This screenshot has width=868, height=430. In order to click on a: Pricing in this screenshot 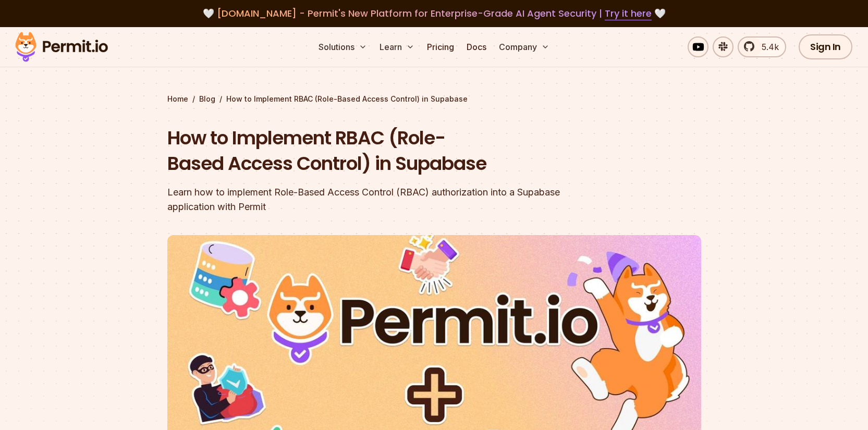, I will do `click(440, 47)`.